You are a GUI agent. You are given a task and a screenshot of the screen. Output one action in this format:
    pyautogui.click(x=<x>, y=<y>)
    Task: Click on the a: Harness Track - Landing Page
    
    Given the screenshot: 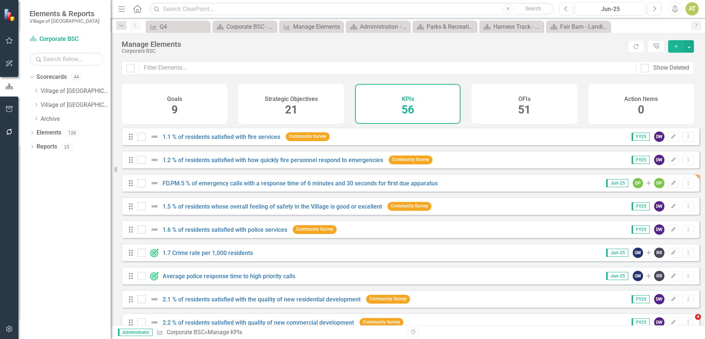 What is the action you would take?
    pyautogui.click(x=511, y=27)
    